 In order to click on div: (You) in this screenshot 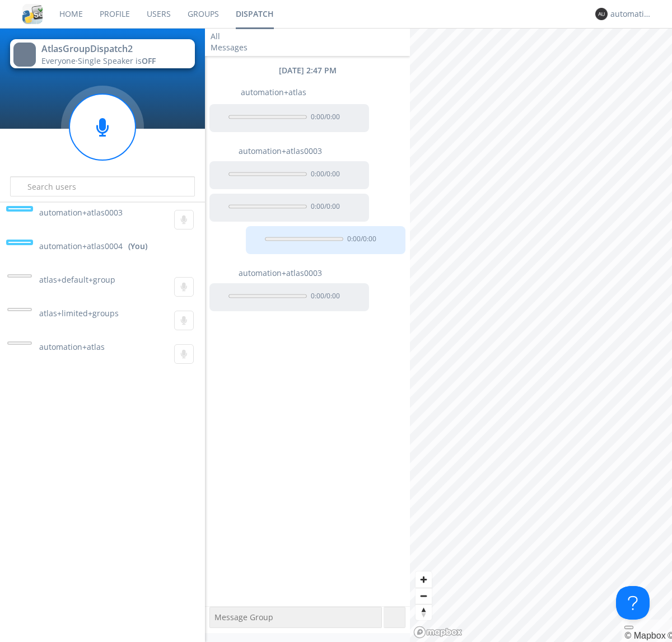, I will do `click(138, 246)`.